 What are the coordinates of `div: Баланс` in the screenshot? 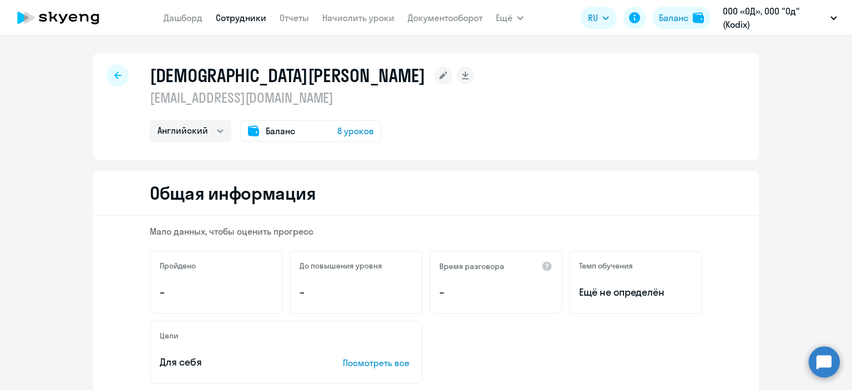 It's located at (673, 18).